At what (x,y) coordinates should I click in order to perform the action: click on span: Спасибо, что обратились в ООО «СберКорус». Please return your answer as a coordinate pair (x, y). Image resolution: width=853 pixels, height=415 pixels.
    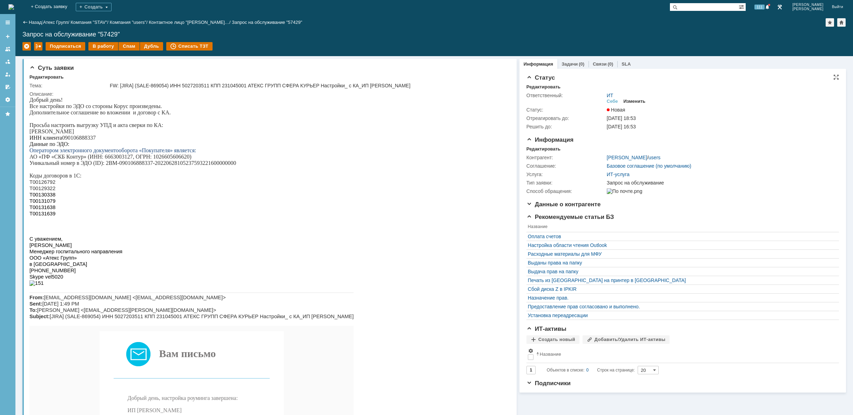
    Looking at the image, I should click on (162, 395).